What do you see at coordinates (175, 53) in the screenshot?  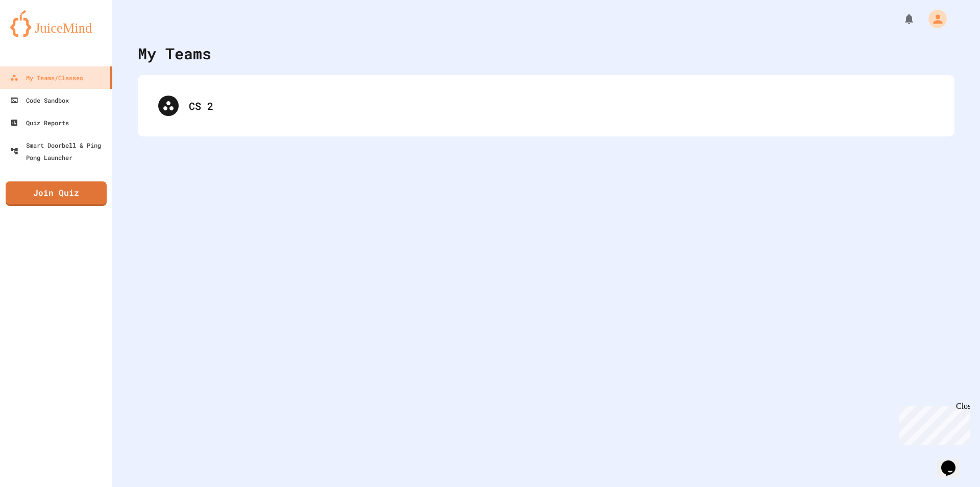 I see `div: My Teams` at bounding box center [175, 53].